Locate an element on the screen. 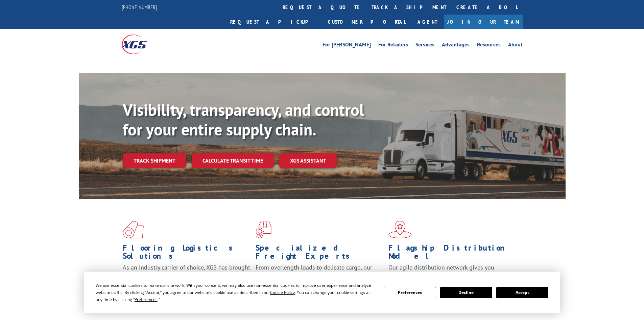 This screenshot has width=644, height=320. h1: Flagship Distribution Model is located at coordinates (452, 253).